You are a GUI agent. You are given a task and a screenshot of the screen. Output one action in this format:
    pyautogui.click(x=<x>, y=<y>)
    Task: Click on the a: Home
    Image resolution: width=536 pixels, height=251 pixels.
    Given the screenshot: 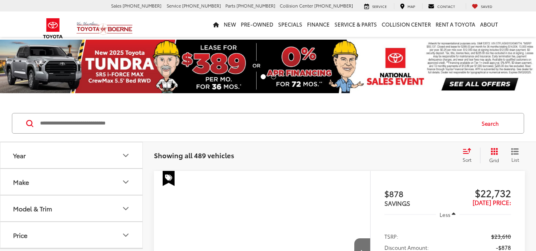 What is the action you would take?
    pyautogui.click(x=216, y=24)
    